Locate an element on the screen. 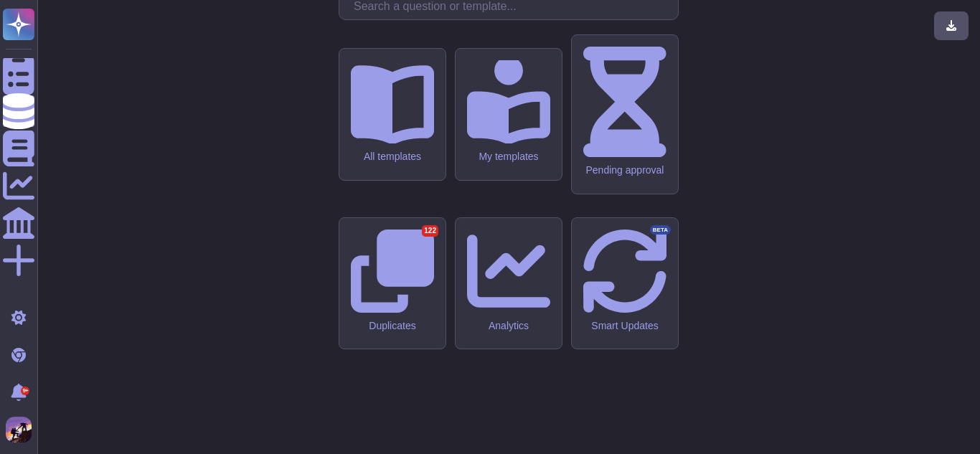  div: My templates is located at coordinates (509, 156).